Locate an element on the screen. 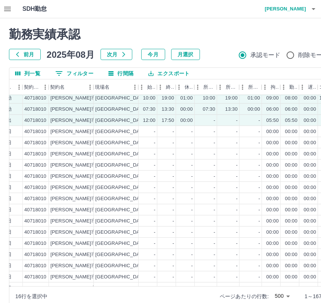  span: 承認モード is located at coordinates (265, 55).